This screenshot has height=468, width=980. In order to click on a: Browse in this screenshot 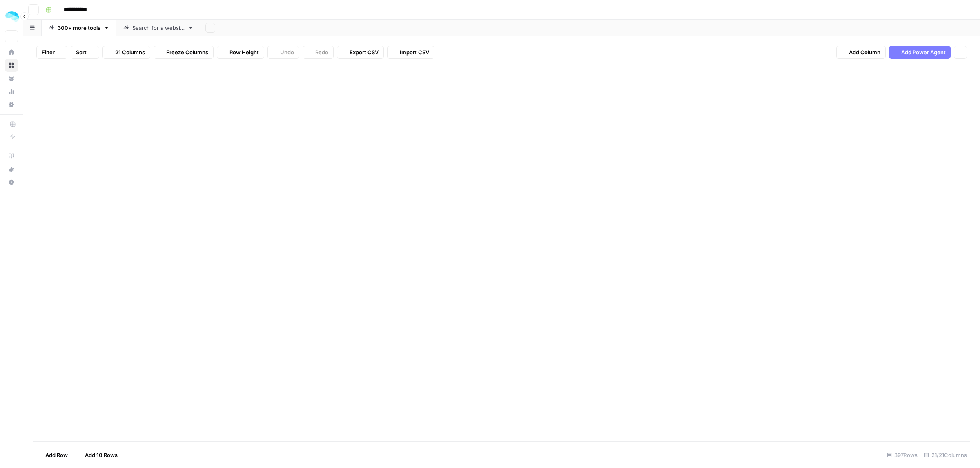, I will do `click(12, 65)`.